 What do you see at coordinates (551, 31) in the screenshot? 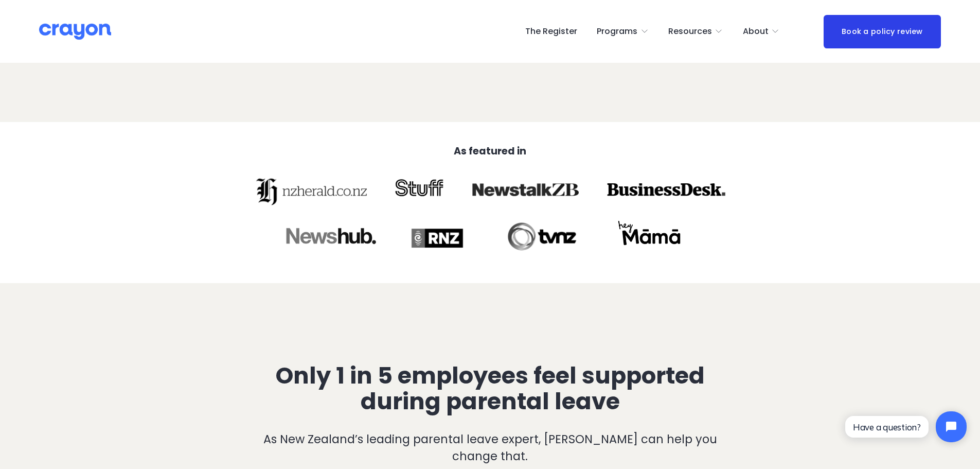
I see `a: The Register` at bounding box center [551, 31].